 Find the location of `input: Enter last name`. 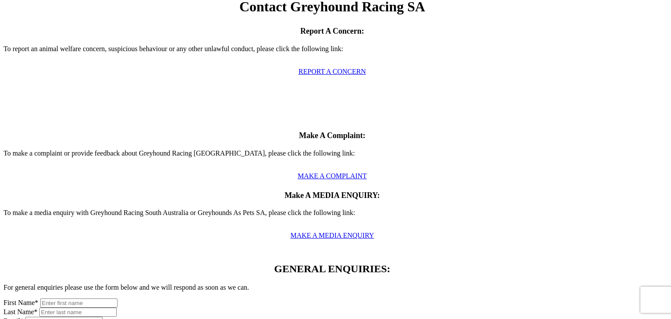

input: Enter last name is located at coordinates (78, 312).